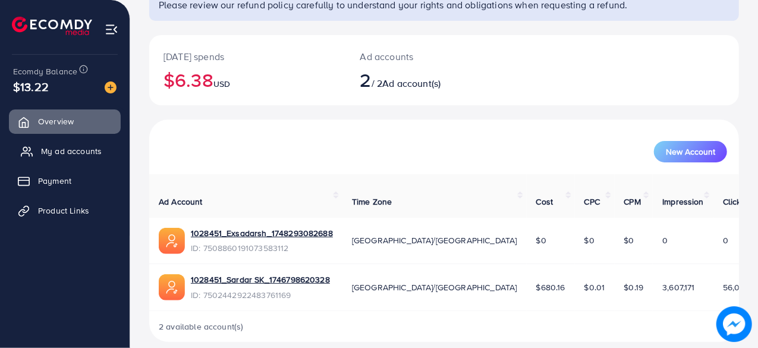 This screenshot has width=758, height=348. What do you see at coordinates (262, 233) in the screenshot?
I see `a: 1028451_Exsadarsh_1748293082688` at bounding box center [262, 233].